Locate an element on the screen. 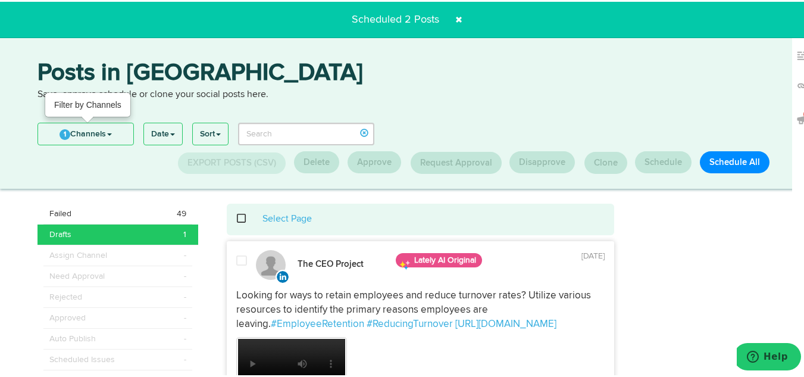  button: Request Approval is located at coordinates (456, 161).